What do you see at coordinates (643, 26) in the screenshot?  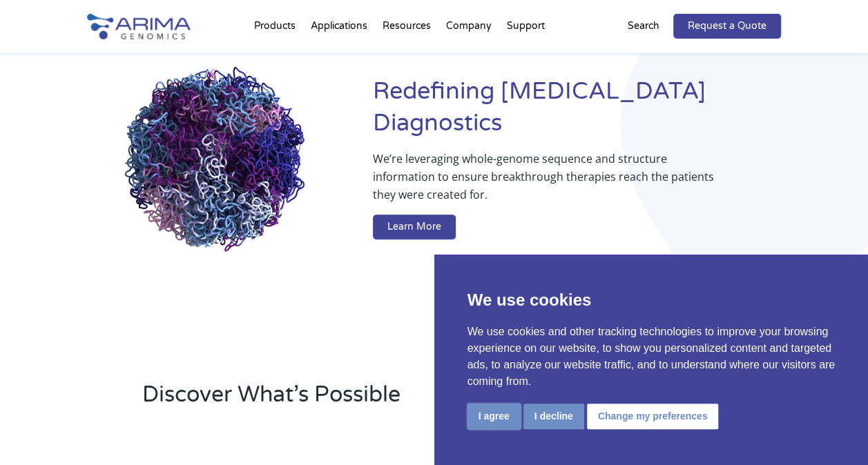 I see `p: Search` at bounding box center [643, 26].